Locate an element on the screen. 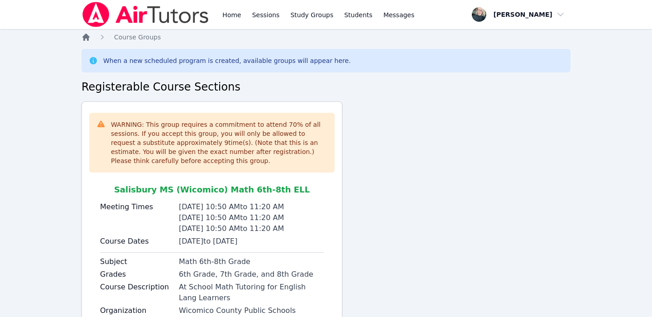 The width and height of the screenshot is (652, 317). div: Wicomico County Public Schools is located at coordinates (251, 310).